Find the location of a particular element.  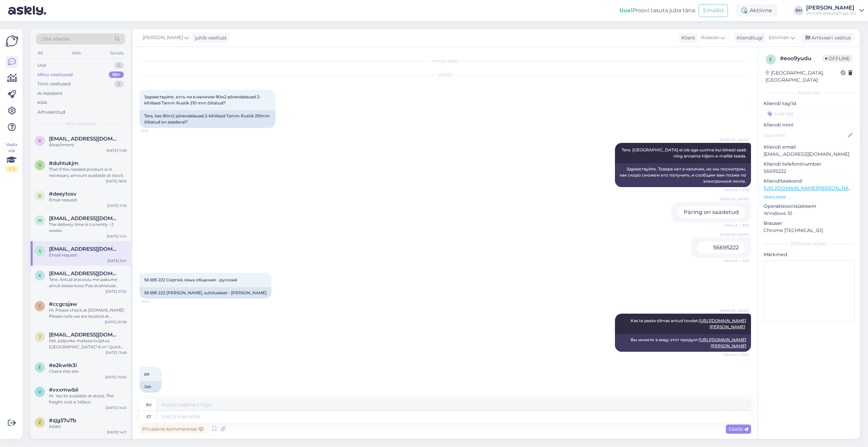

div: Tere, kas 90m2 põrandalauad 2-kihilised Tamm Rustik 210mm õlitatud on saadaval? is located at coordinates (207, 119).